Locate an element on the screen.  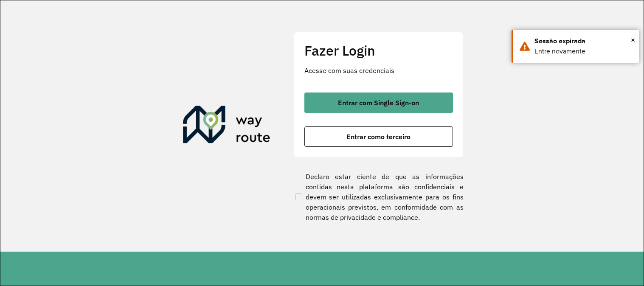
p: Acesse com suas credenciais is located at coordinates (378, 70).